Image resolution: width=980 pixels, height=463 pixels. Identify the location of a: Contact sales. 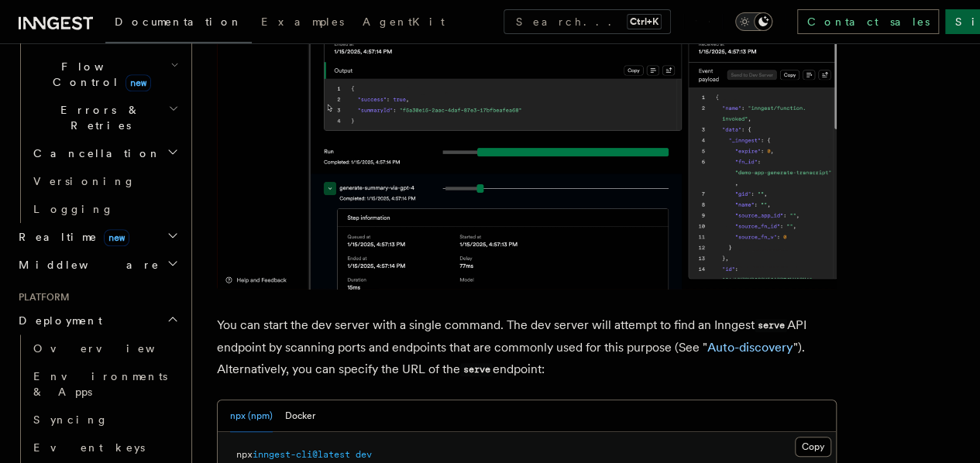
(868, 22).